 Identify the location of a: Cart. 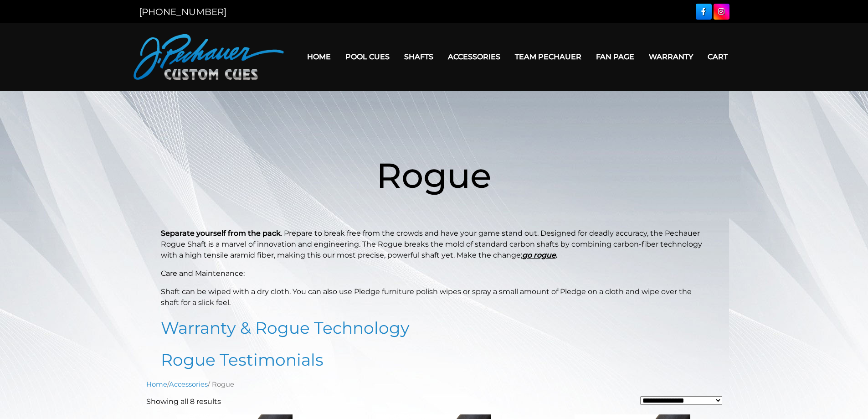
(717, 56).